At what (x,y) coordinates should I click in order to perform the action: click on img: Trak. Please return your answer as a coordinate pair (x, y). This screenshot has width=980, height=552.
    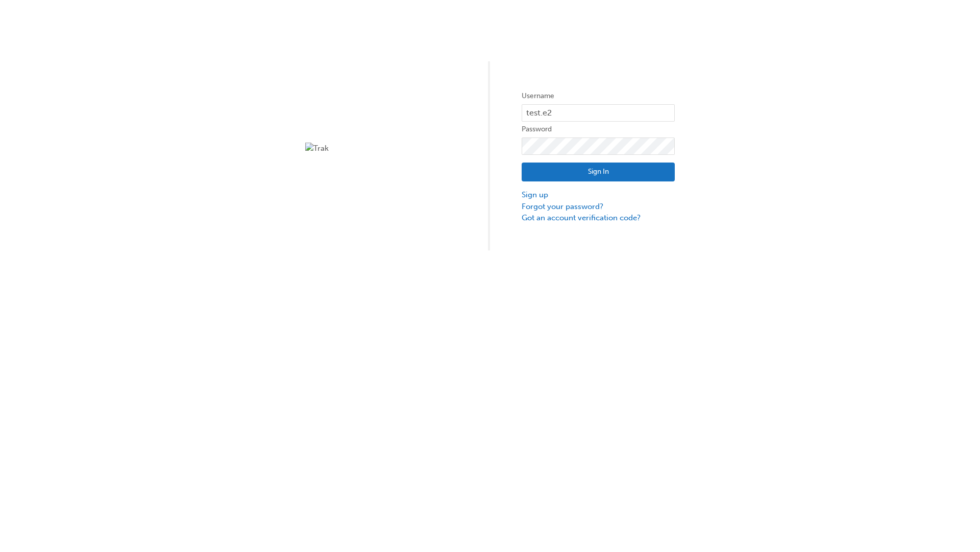
    Looking at the image, I should click on (382, 149).